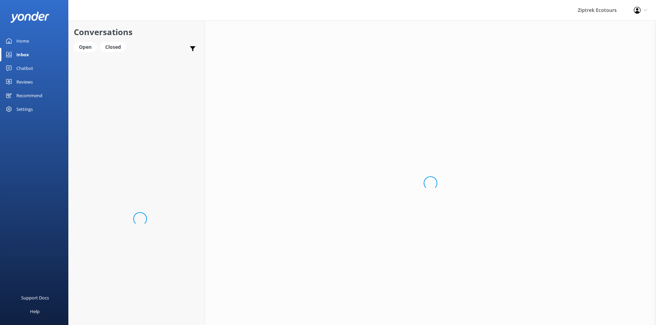  Describe the element at coordinates (23, 41) in the screenshot. I see `div: Home` at that location.